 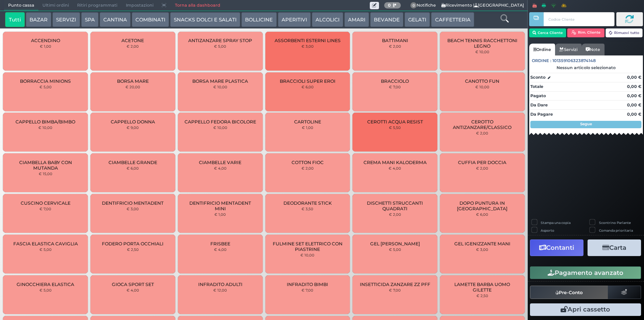 I want to click on span: CAPPELLO BIMBA/BIMBO, so click(x=45, y=122).